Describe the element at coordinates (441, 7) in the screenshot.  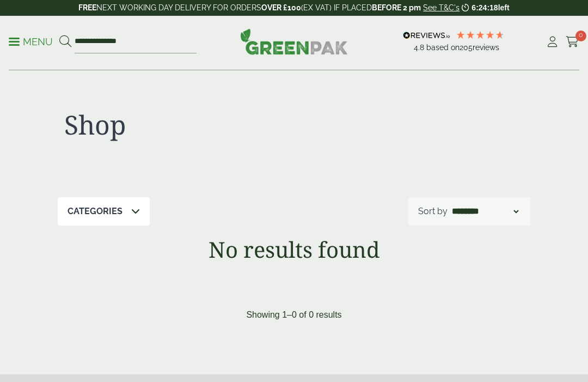
I see `a: See T&C's` at that location.